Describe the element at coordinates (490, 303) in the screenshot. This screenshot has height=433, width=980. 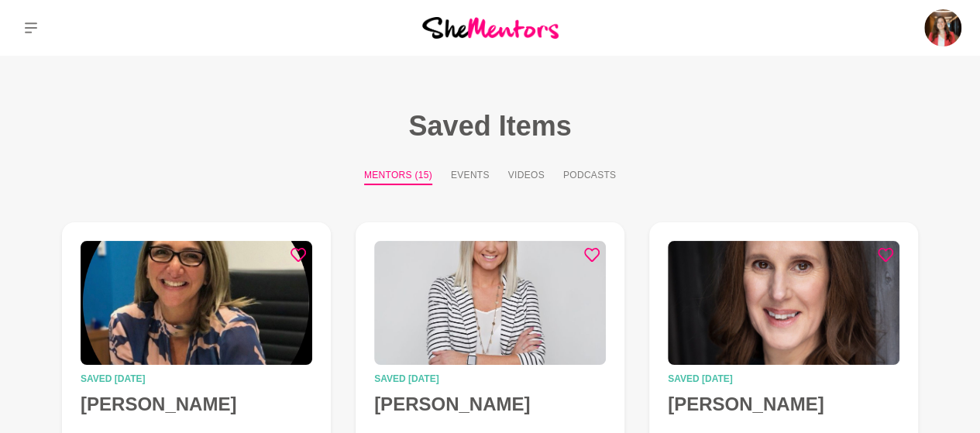
I see `img: Hayley Scott` at that location.